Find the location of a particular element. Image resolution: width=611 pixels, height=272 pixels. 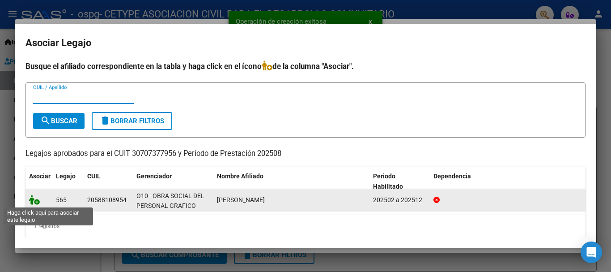

div: 20588108954 is located at coordinates (107, 200).